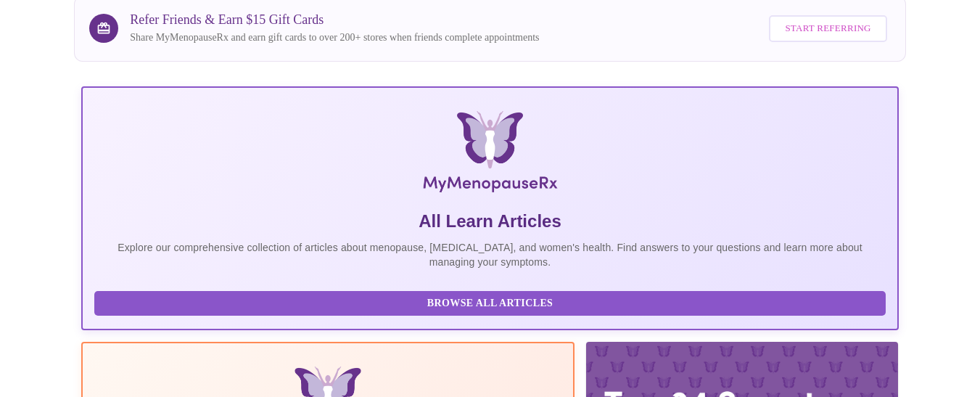 Image resolution: width=980 pixels, height=397 pixels. What do you see at coordinates (828, 28) in the screenshot?
I see `a: Start Referring` at bounding box center [828, 28].